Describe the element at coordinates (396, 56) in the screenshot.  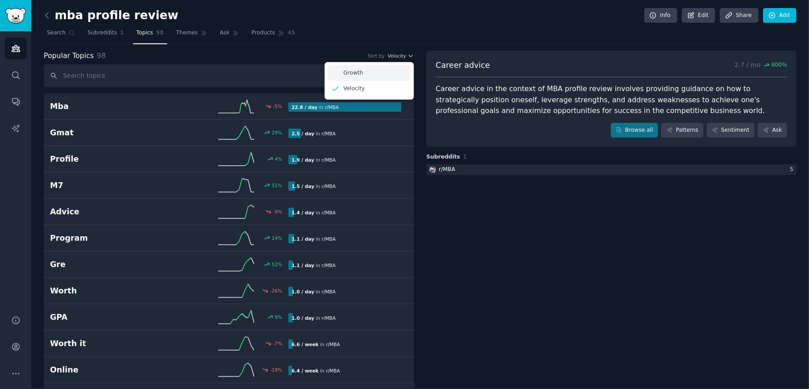
I see `span: Velocity` at that location.